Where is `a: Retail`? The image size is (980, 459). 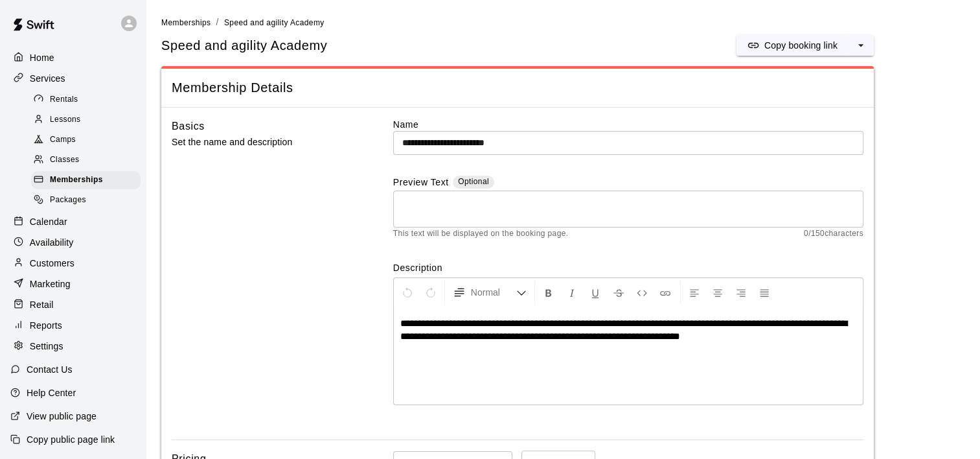
a: Retail is located at coordinates (73, 304).